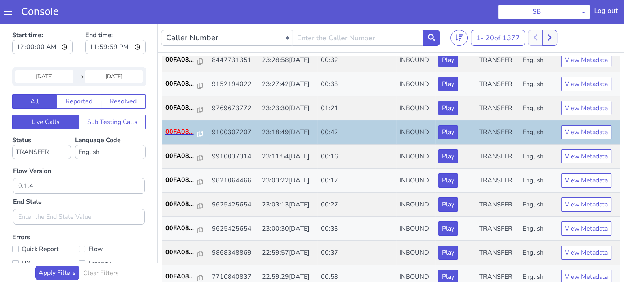 The width and height of the screenshot is (624, 289). I want to click on label: Flow Version, so click(32, 147).